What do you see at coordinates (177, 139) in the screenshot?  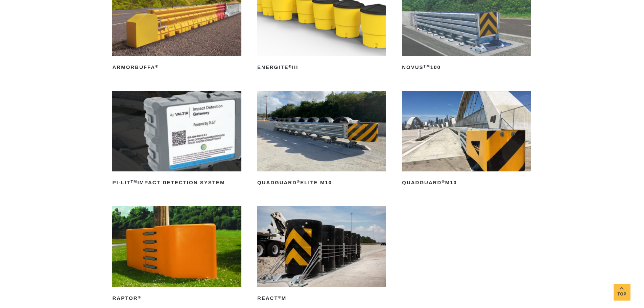 I see `a: PI-LITTMImpact Detection System` at bounding box center [177, 139].